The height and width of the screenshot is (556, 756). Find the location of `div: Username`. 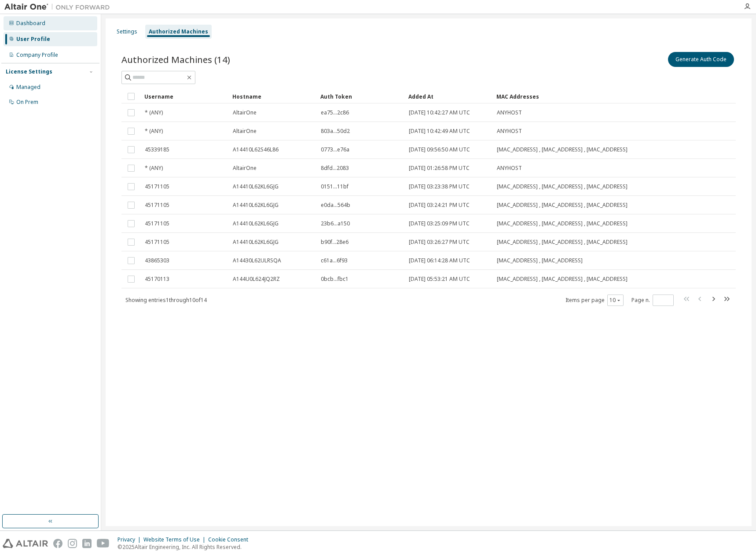

div: Username is located at coordinates (185, 96).